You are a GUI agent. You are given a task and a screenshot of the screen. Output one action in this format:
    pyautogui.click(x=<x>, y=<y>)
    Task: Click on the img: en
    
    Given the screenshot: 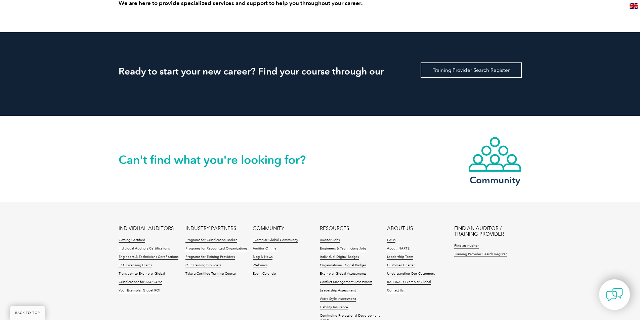 What is the action you would take?
    pyautogui.click(x=633, y=6)
    